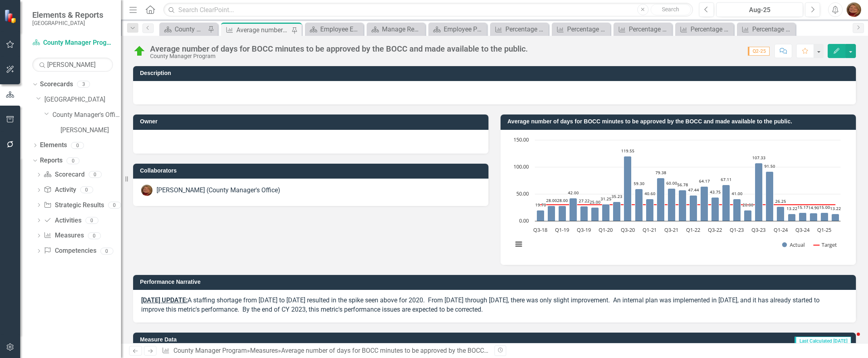 The image size is (868, 358). What do you see at coordinates (519, 244) in the screenshot?
I see `button: View chart menu, Chart` at bounding box center [519, 244].